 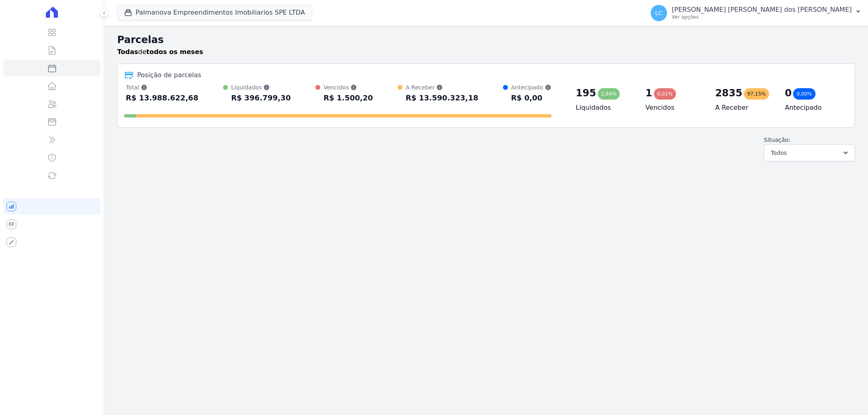 What do you see at coordinates (603, 108) in the screenshot?
I see `h4: Liquidados` at bounding box center [603, 108].